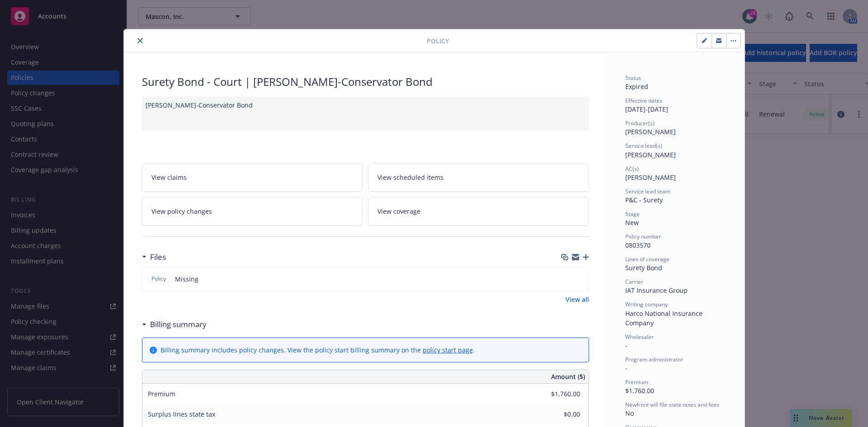 The width and height of the screenshot is (868, 427). Describe the element at coordinates (634, 281) in the screenshot. I see `span: Carrier` at that location.